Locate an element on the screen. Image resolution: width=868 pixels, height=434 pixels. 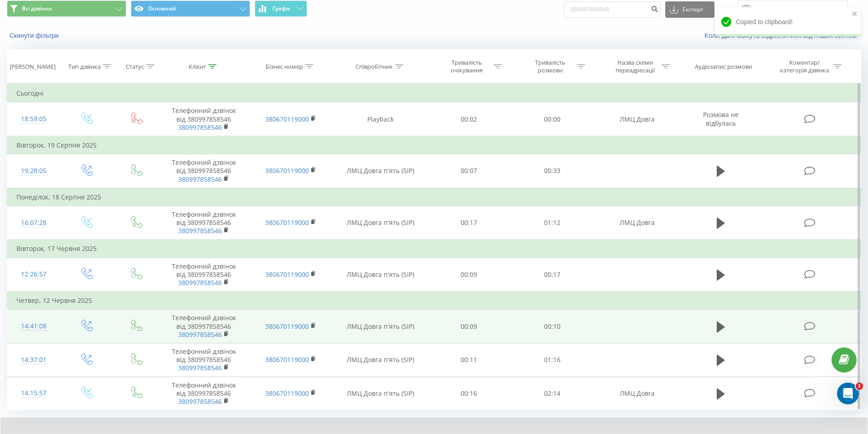
button: Графік is located at coordinates (280, 8).